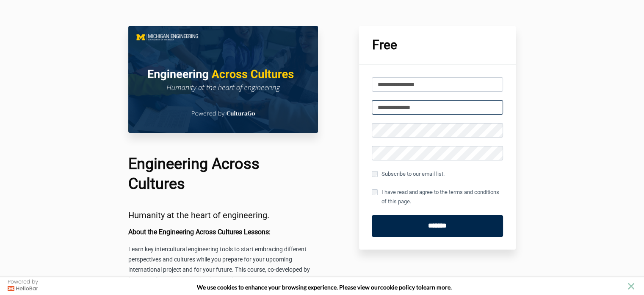 The image size is (644, 295). I want to click on strong: to, so click(419, 287).